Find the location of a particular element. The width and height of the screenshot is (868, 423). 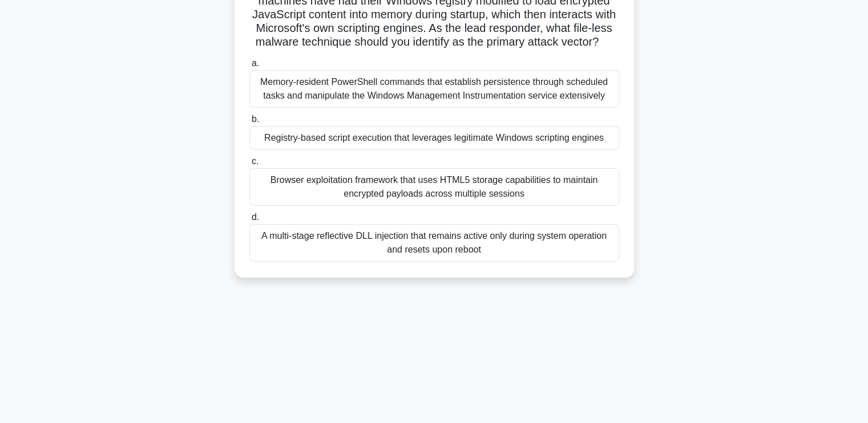

span: c. is located at coordinates (255, 161).